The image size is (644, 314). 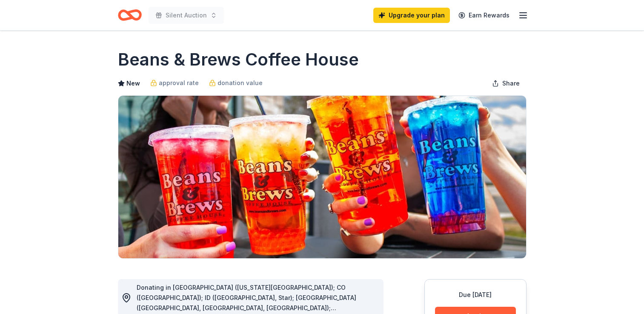 I want to click on span: approval rate, so click(x=179, y=83).